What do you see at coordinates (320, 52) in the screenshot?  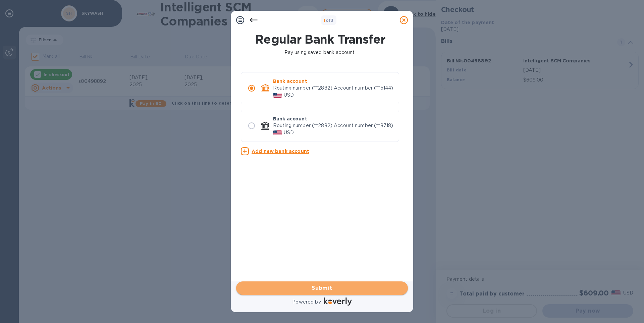 I see `p: Pay using saved bank account.` at bounding box center [320, 52].